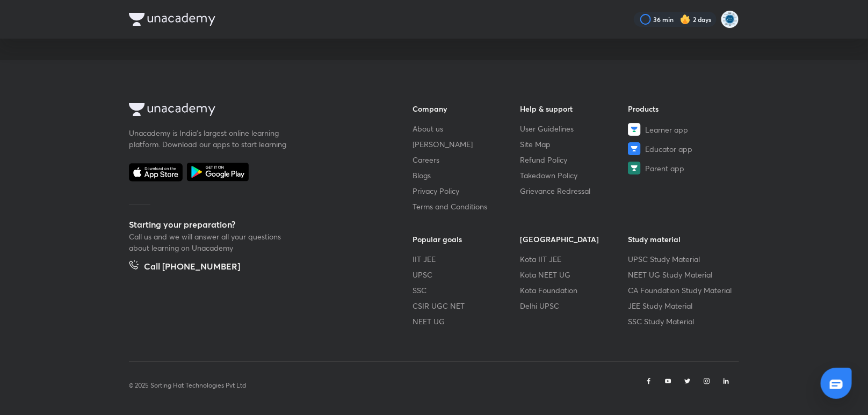 The image size is (868, 415). Describe the element at coordinates (466, 108) in the screenshot. I see `h6: Company` at that location.